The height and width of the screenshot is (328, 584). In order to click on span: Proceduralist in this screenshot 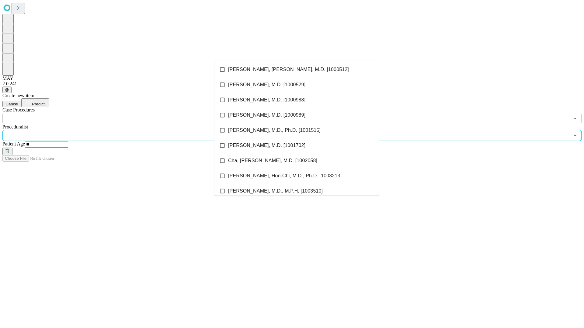, I will do `click(15, 127)`.